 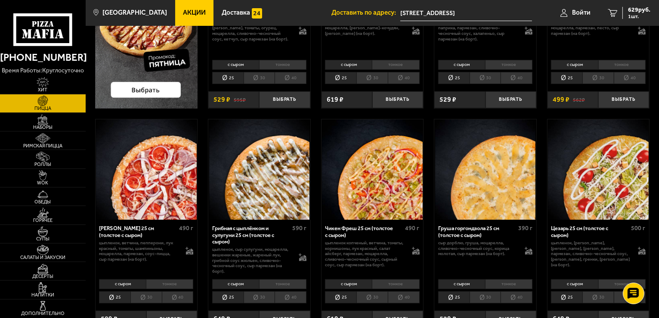 What do you see at coordinates (640, 16) in the screenshot?
I see `span: 1 шт.` at bounding box center [640, 16].